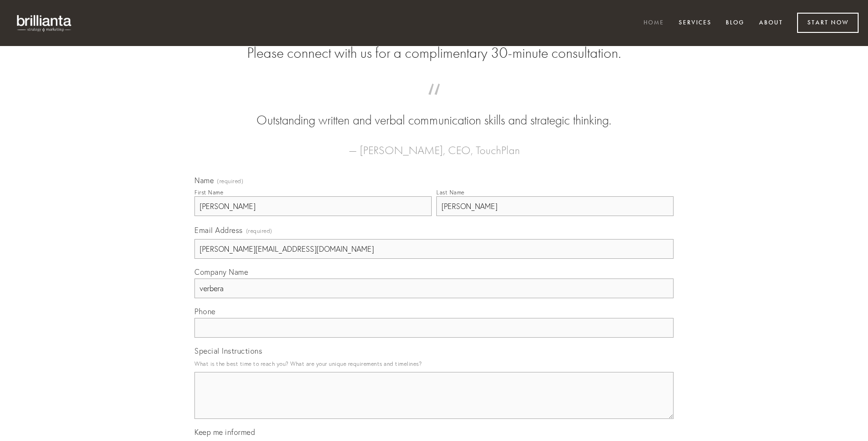 The height and width of the screenshot is (441, 868). What do you see at coordinates (221, 272) in the screenshot?
I see `span: Company Name` at bounding box center [221, 272].